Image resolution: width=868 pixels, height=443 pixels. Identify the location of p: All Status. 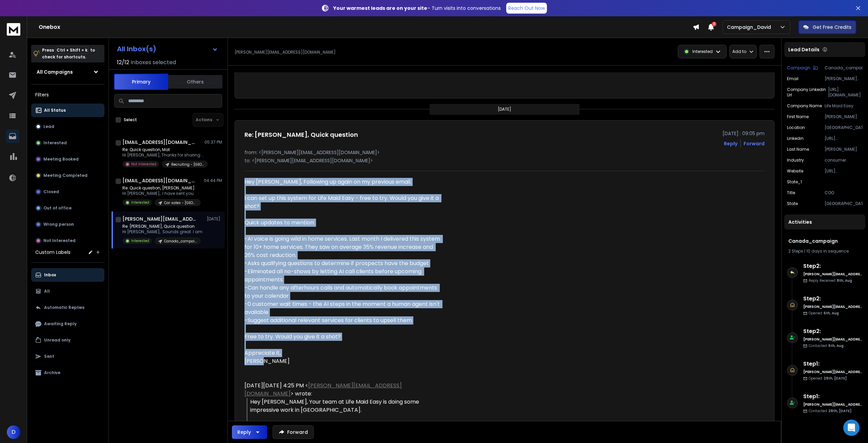
(55, 110).